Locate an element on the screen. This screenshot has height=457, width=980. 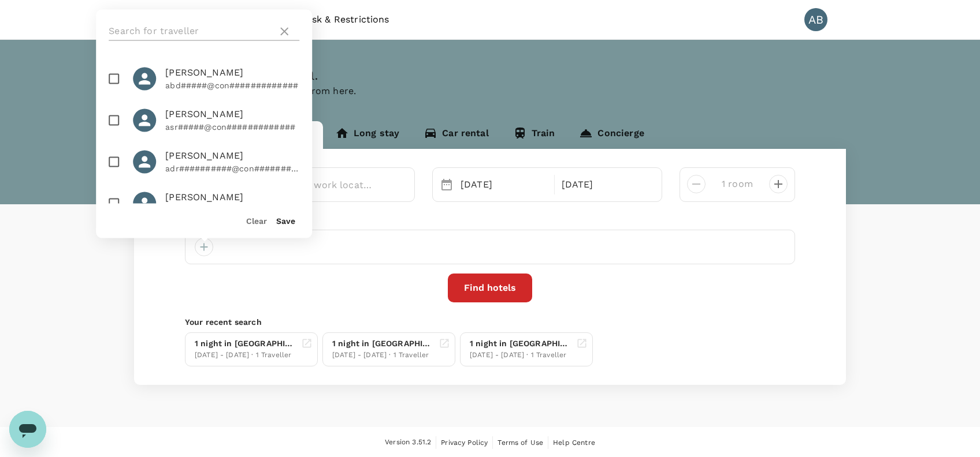
a: Car rental is located at coordinates (456, 135).